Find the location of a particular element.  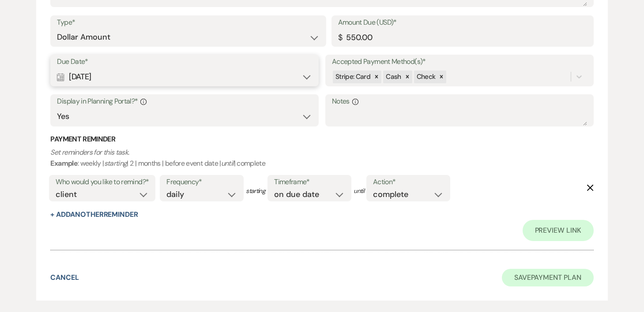

label: Action* is located at coordinates (408, 182).